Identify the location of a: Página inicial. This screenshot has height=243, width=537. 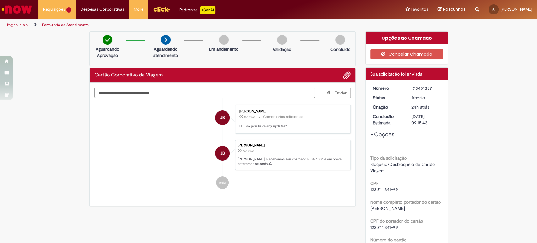
(18, 25).